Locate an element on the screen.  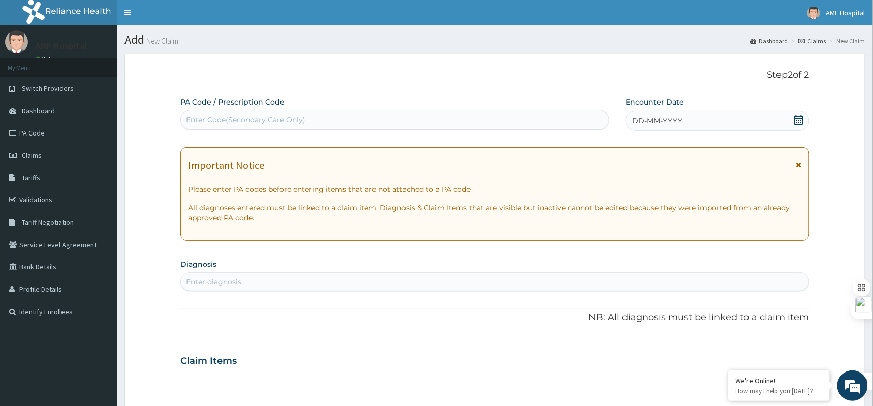
span: Dashboard is located at coordinates (38, 111).